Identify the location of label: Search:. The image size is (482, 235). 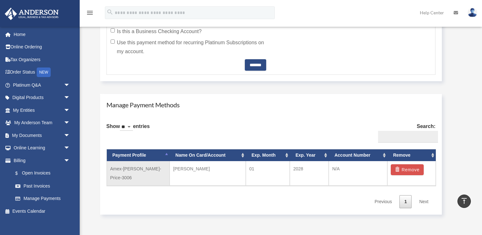
(406, 133).